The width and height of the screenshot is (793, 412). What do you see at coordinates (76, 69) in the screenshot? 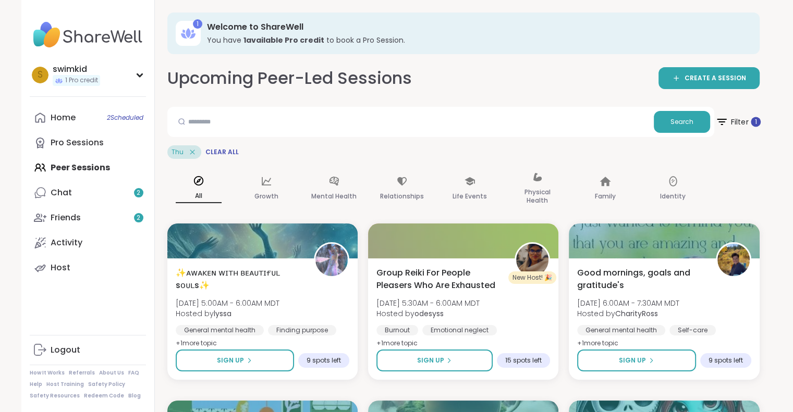
I see `div: swimkid` at bounding box center [76, 69].